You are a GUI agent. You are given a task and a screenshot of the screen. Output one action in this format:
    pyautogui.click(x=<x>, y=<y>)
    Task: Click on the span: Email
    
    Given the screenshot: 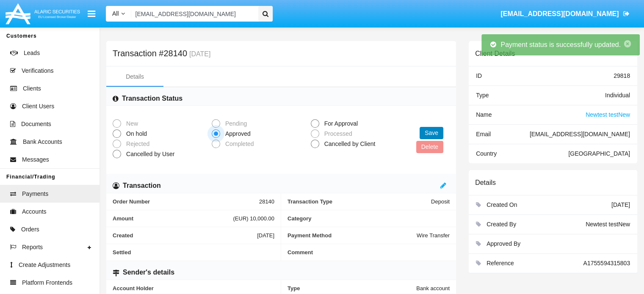 What is the action you would take?
    pyautogui.click(x=483, y=134)
    